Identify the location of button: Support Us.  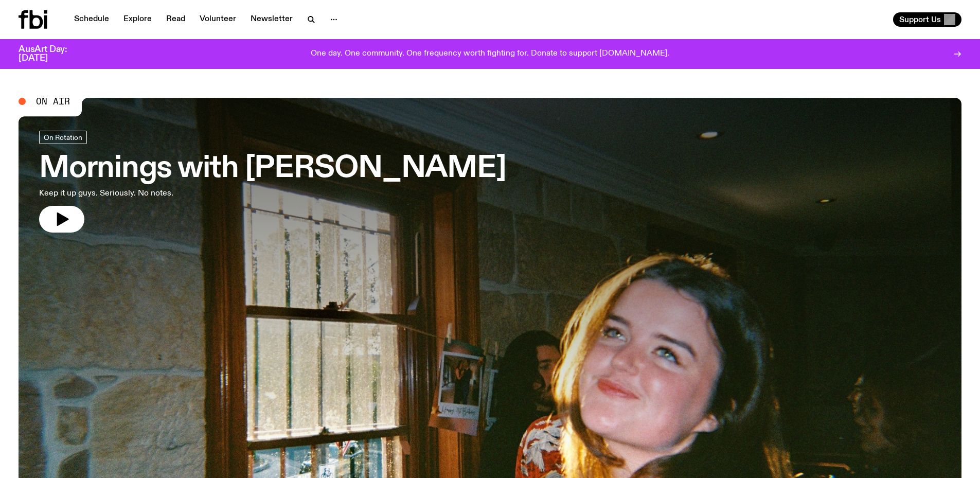
(927, 20).